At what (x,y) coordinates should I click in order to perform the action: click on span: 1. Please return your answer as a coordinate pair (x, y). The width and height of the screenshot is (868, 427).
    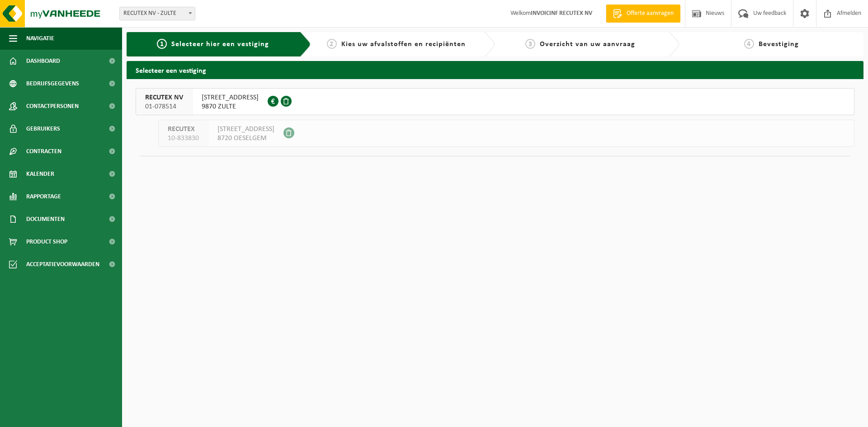
    Looking at the image, I should click on (162, 44).